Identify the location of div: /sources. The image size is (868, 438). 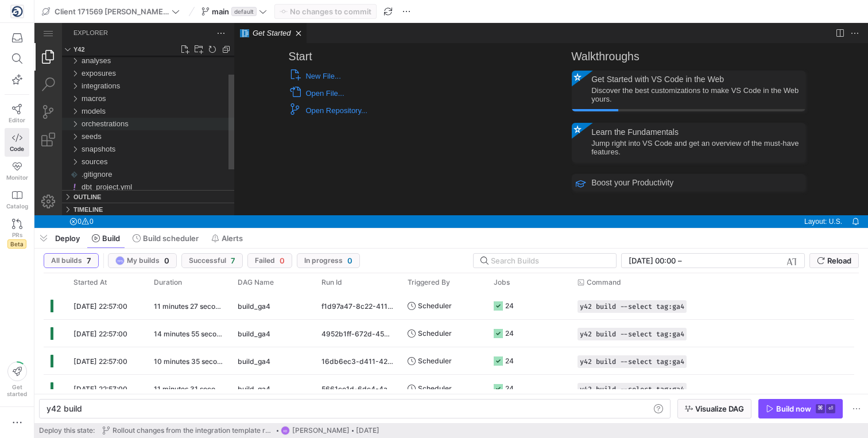
(123, 138).